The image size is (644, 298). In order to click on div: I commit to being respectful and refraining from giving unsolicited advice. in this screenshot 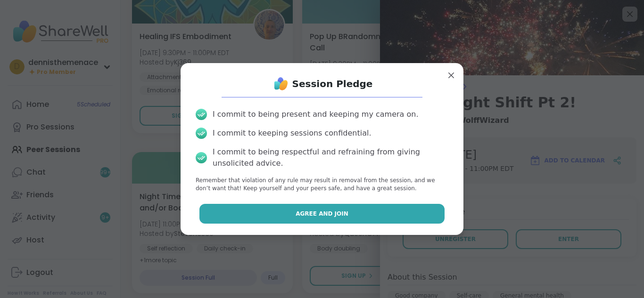, I will do `click(331, 158)`.